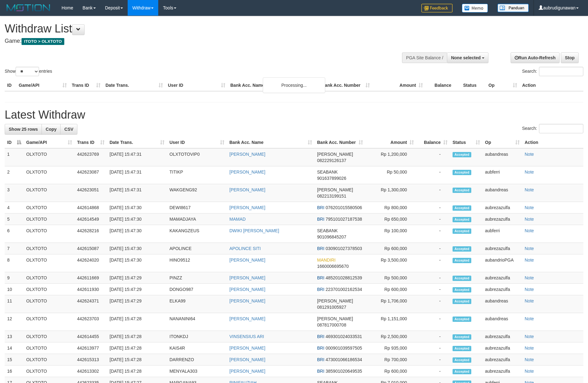 Image resolution: width=588 pixels, height=383 pixels. Describe the element at coordinates (14, 193) in the screenshot. I see `td: 3` at that location.